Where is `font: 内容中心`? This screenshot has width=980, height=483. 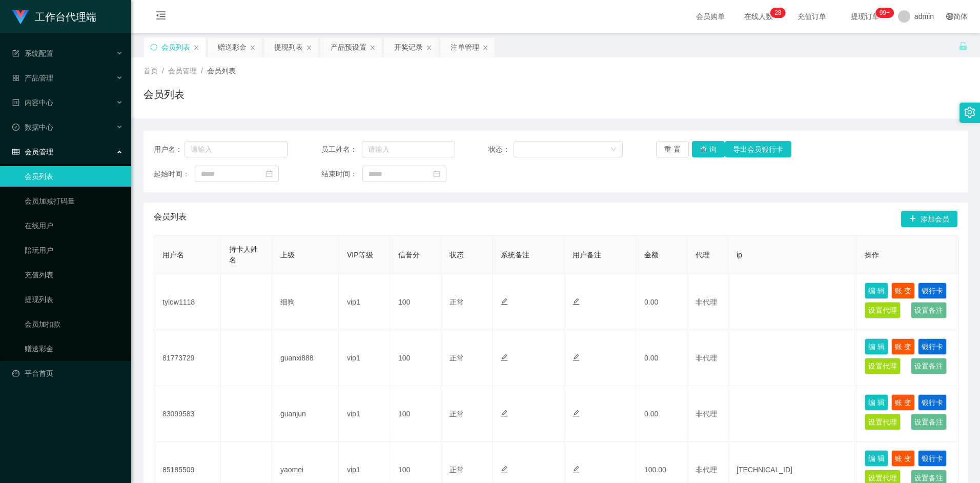 font: 内容中心 is located at coordinates (39, 103).